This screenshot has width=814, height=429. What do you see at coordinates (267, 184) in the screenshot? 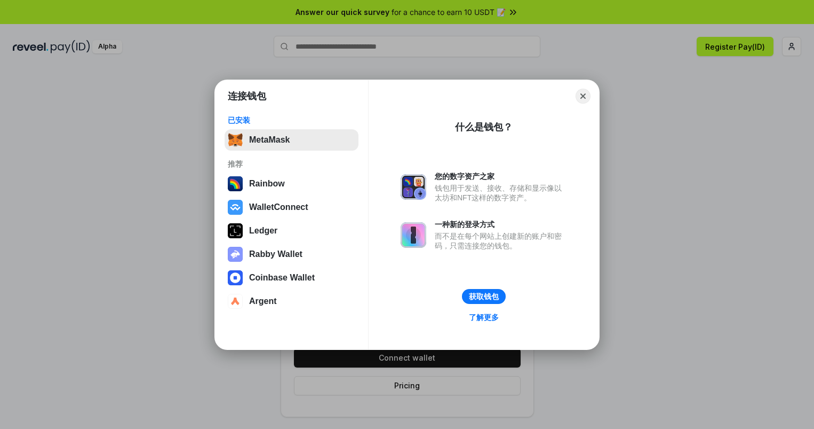
I see `div: Rainbow` at bounding box center [267, 184].